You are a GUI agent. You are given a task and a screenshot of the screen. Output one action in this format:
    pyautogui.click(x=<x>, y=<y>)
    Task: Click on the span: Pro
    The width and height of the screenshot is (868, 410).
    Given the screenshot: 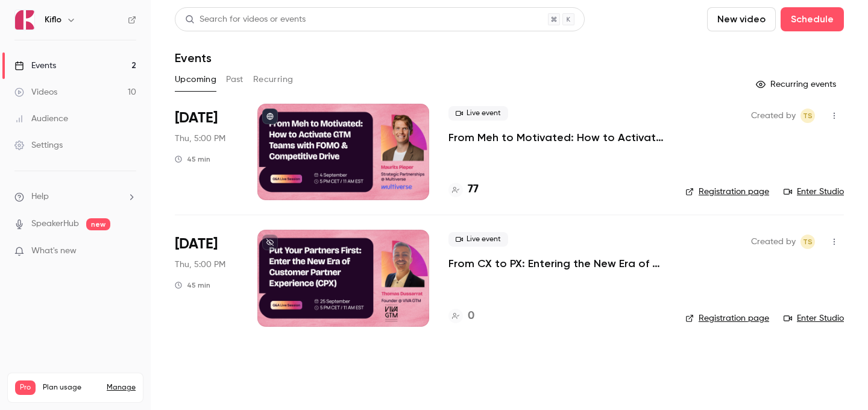 What is the action you would take?
    pyautogui.click(x=25, y=388)
    